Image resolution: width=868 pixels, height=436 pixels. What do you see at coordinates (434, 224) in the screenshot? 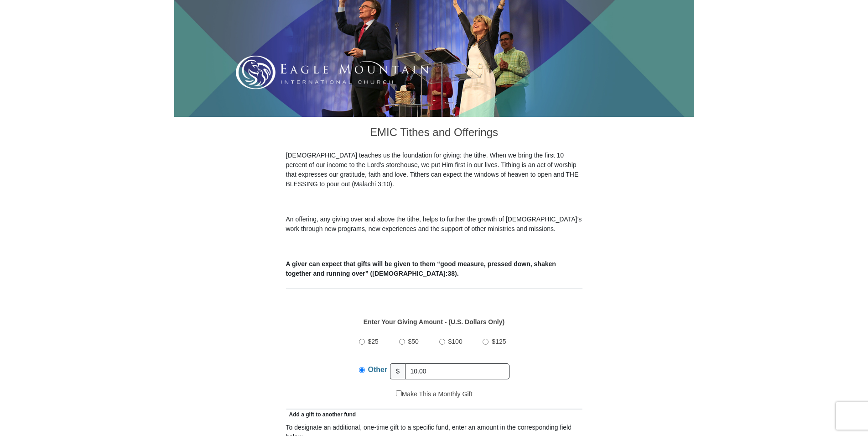
I see `p: An offering, any giving over and above the tithe, helps to further the growth of [DEMOGRAPHIC_DAT...` at bounding box center [434, 224].